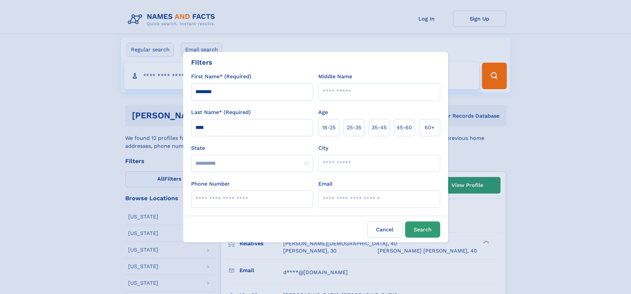 Image resolution: width=631 pixels, height=294 pixels. Describe the element at coordinates (429, 127) in the screenshot. I see `span: 60+` at that location.